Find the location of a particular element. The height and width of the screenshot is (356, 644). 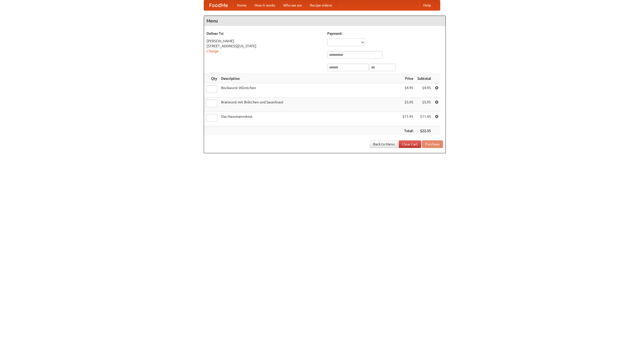

th: Subtotal is located at coordinates (424, 78).